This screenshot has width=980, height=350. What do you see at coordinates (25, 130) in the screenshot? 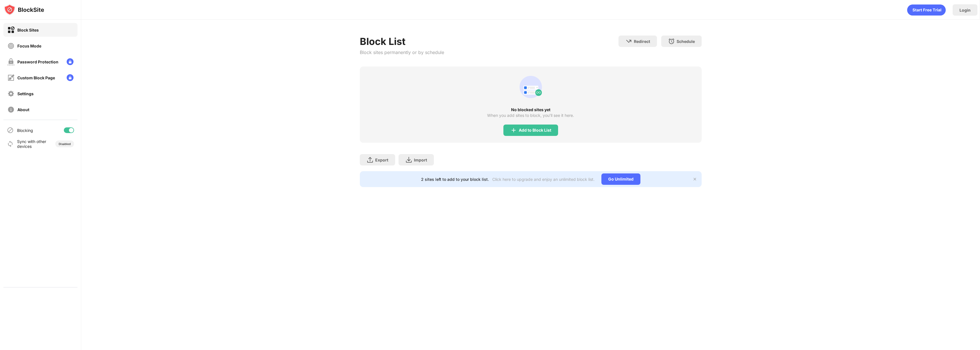
I see `div: Blocking` at bounding box center [25, 130].